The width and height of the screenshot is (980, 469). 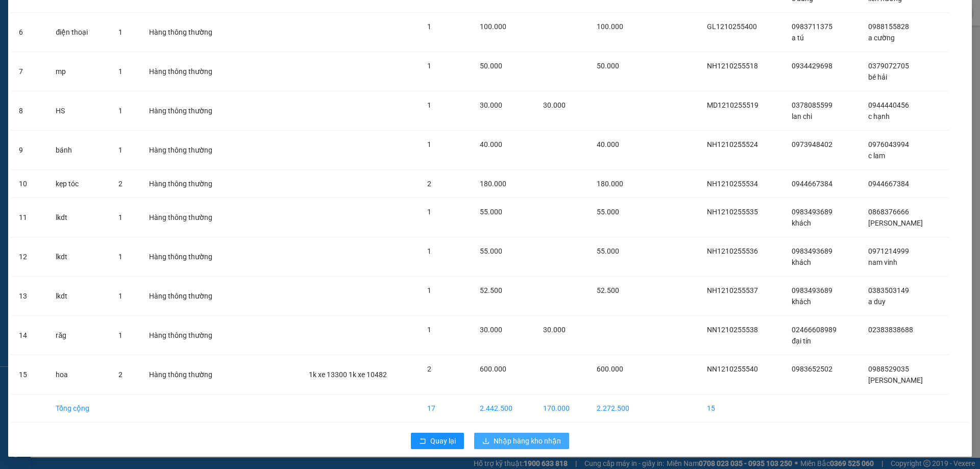 I want to click on td: điện thoại, so click(x=79, y=32).